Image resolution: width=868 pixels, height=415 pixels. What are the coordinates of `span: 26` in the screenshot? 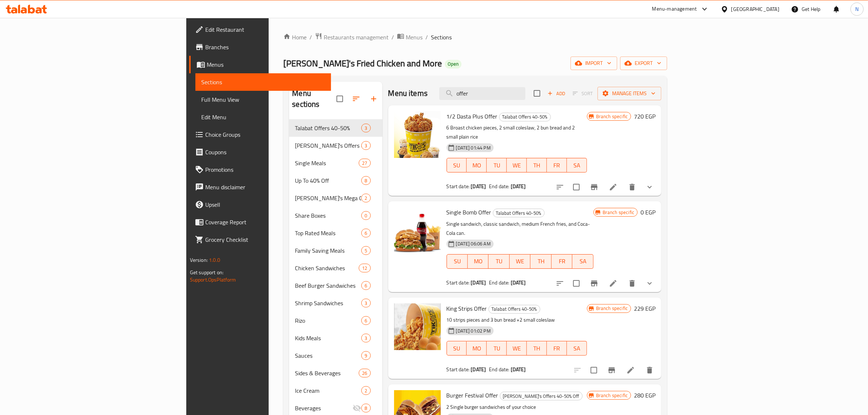 It's located at (365, 373).